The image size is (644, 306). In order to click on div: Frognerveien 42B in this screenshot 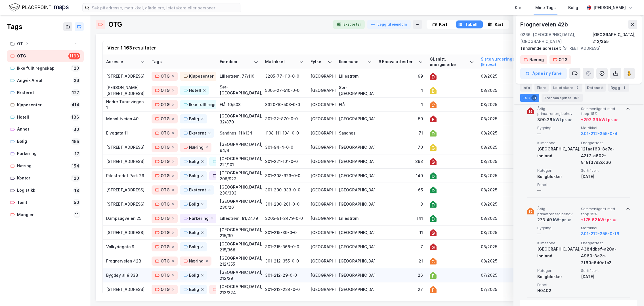, I will do `click(125, 261)`.